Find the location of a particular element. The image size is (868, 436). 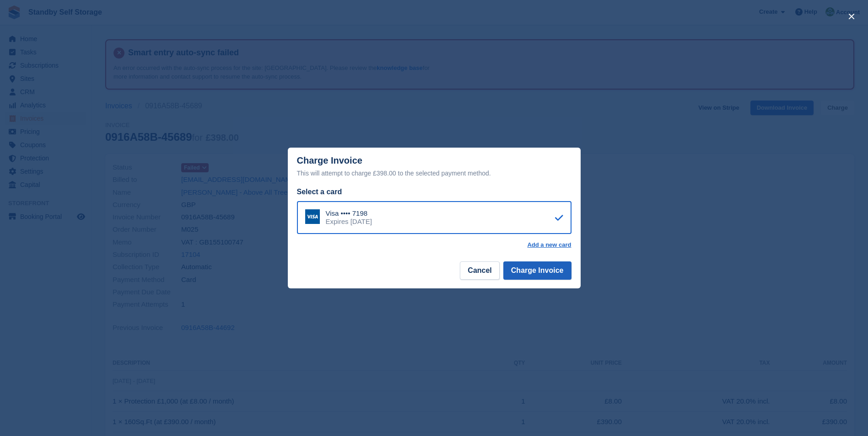

img: Visa Logo is located at coordinates (312, 217).